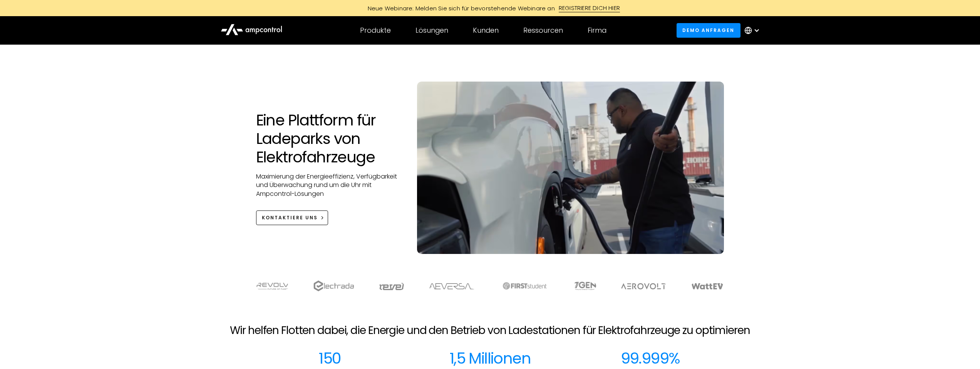 The width and height of the screenshot is (980, 369). I want to click on p: Maximierung der Energieeffizienz, Verfügbarkeit und Überwachung rund um die Uhr mit Ampcontrol-Lö..., so click(329, 185).